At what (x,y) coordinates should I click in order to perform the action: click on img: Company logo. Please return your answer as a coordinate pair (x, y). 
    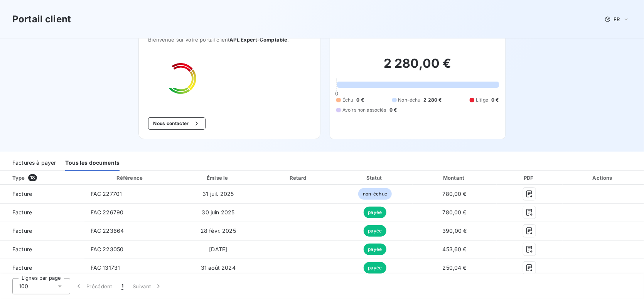
    Looking at the image, I should click on (173, 83).